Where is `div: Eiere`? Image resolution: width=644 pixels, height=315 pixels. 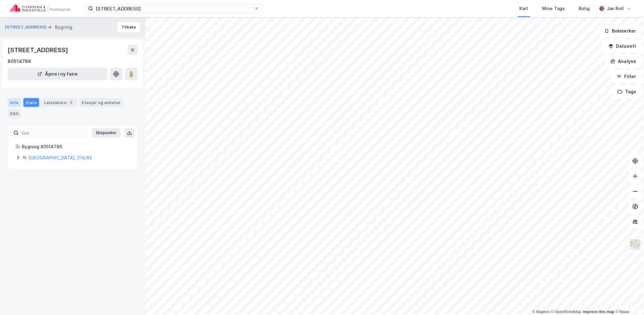 div: Eiere is located at coordinates (31, 103).